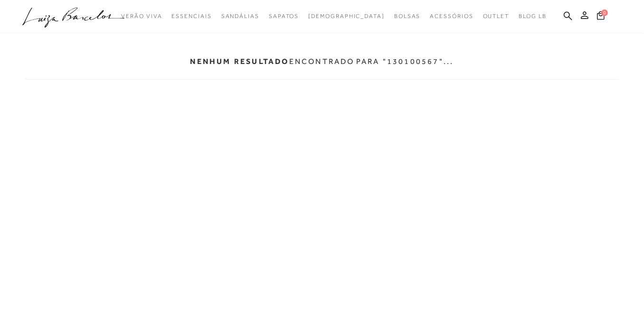 Image resolution: width=644 pixels, height=336 pixels. Describe the element at coordinates (141, 16) in the screenshot. I see `span: Verão Viva` at that location.